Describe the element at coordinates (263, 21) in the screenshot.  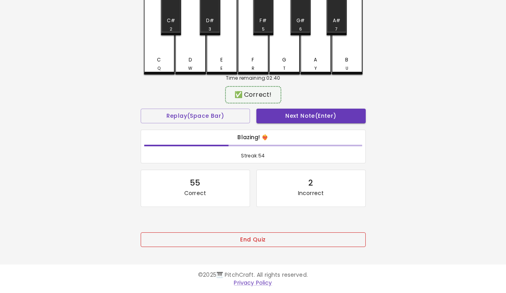
I see `div: F#` at that location.